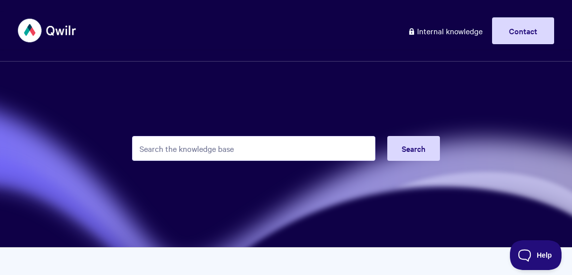  What do you see at coordinates (254, 148) in the screenshot?
I see `input: Search the knowledge base` at bounding box center [254, 148].